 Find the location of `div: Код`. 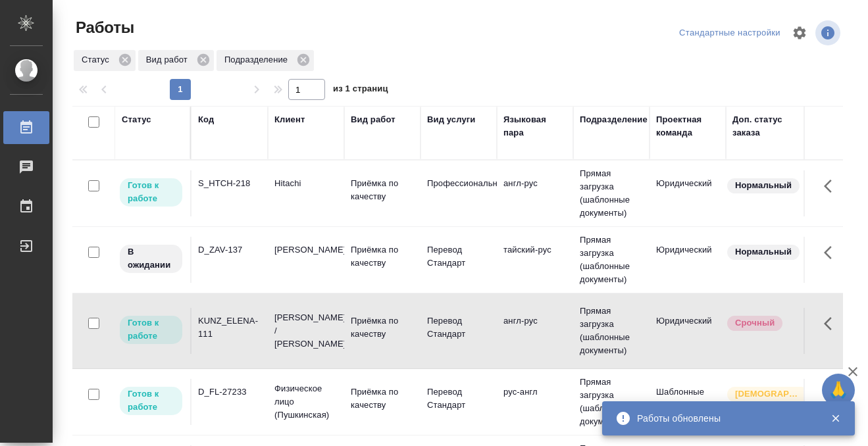

div: Код is located at coordinates (206, 120).